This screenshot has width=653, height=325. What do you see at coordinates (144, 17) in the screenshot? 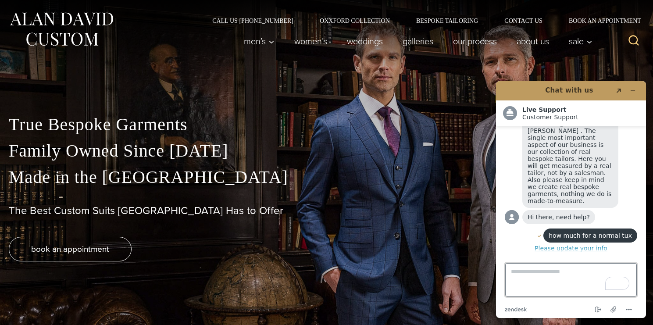
I see `button: Minimize widget` at bounding box center [144, 17].